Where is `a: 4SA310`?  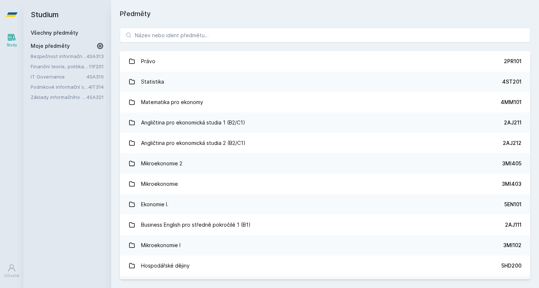 a: 4SA310 is located at coordinates (95, 77).